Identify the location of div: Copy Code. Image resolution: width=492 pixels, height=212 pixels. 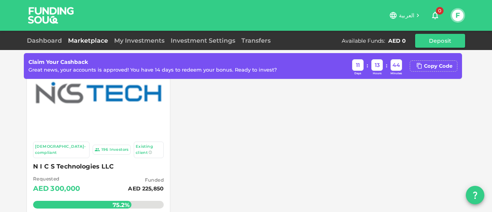
(438, 66).